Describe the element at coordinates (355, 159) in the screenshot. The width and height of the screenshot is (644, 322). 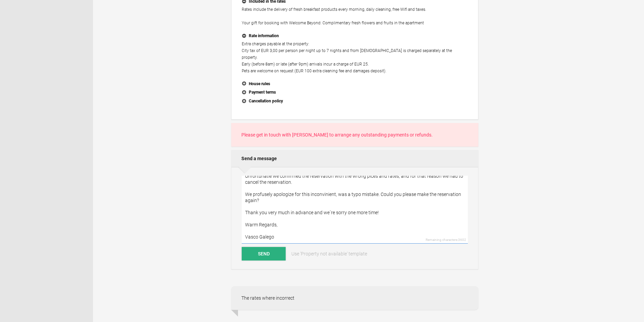
I see `h2: Send a message` at that location.